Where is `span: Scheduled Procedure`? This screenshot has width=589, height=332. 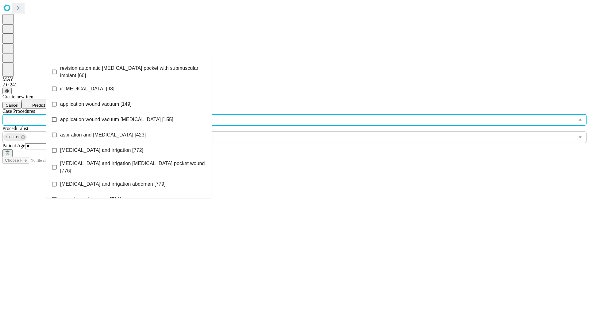
span: Scheduled Procedure is located at coordinates (19, 111).